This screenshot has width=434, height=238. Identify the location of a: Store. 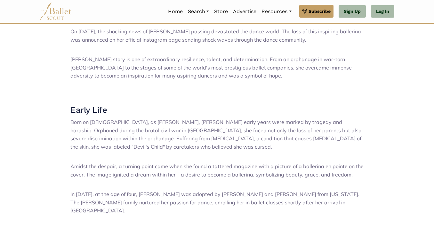
(221, 12).